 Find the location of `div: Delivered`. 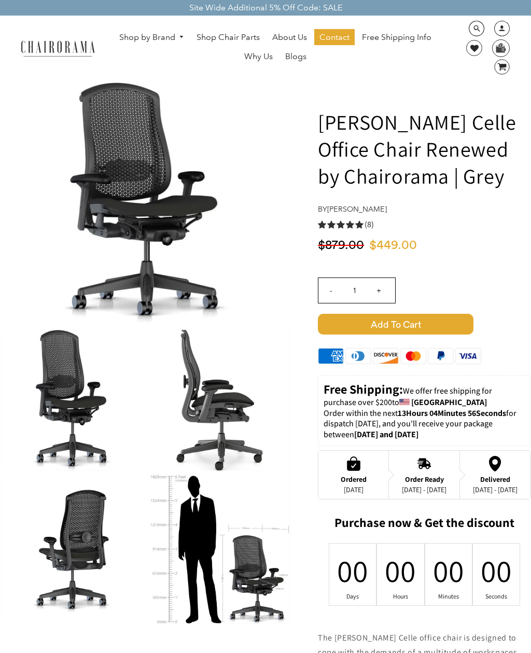

div: Delivered is located at coordinates (495, 479).